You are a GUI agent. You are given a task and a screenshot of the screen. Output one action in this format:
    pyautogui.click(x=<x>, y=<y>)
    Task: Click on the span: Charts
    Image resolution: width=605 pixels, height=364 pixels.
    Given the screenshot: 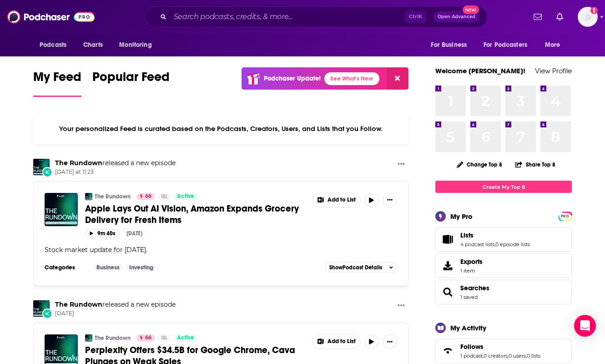 What is the action you would take?
    pyautogui.click(x=93, y=45)
    